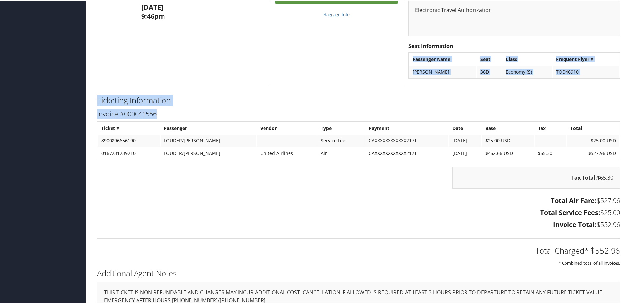 This screenshot has height=303, width=629. What do you see at coordinates (508, 127) in the screenshot?
I see `th: Base` at bounding box center [508, 127].